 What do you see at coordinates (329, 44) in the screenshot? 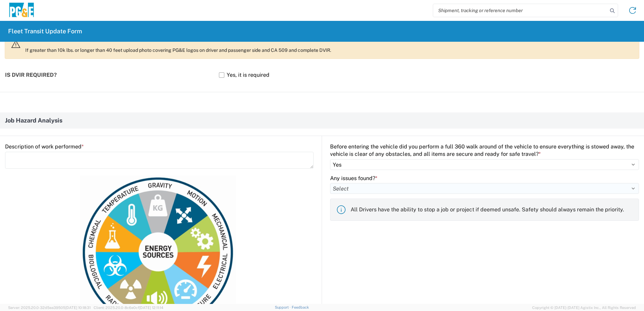
I see `p: DVIR is only required for Driveaway moves if vehicle is > 10,000 lbs or longer than 40 feet. If g...` at bounding box center [329, 44].